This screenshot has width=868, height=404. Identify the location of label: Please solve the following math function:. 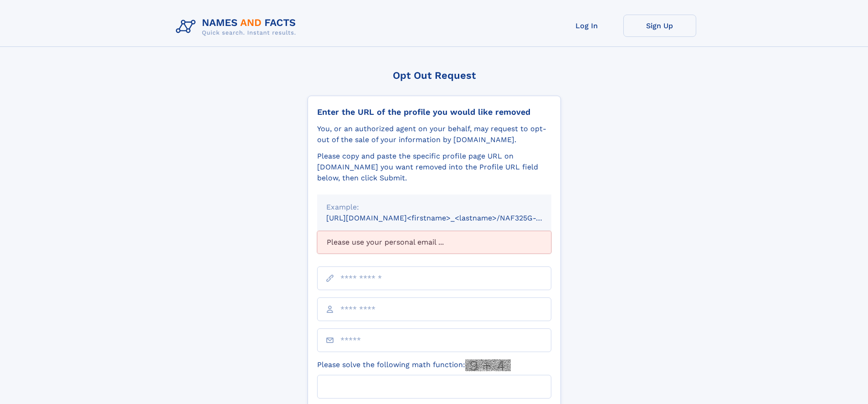
(413, 365).